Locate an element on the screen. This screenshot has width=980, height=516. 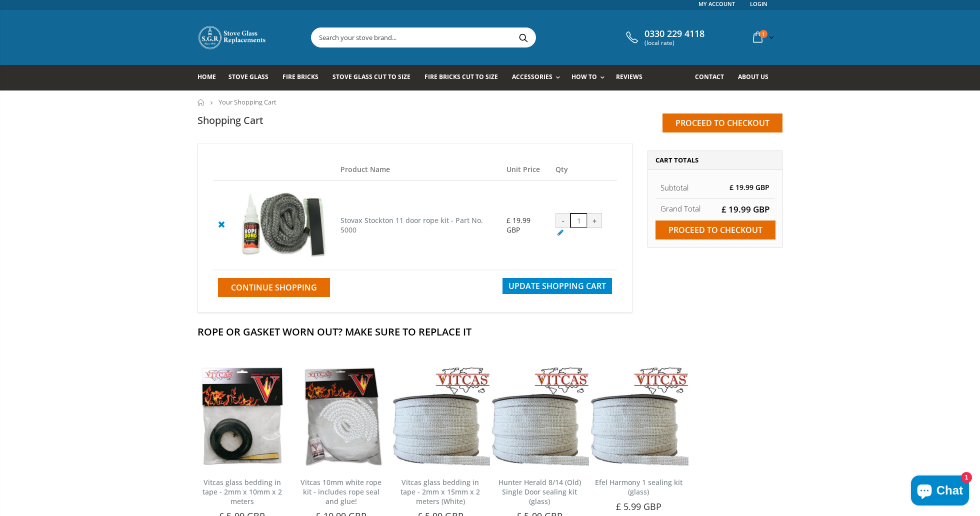
a: Fire Bricks is located at coordinates (304, 78).